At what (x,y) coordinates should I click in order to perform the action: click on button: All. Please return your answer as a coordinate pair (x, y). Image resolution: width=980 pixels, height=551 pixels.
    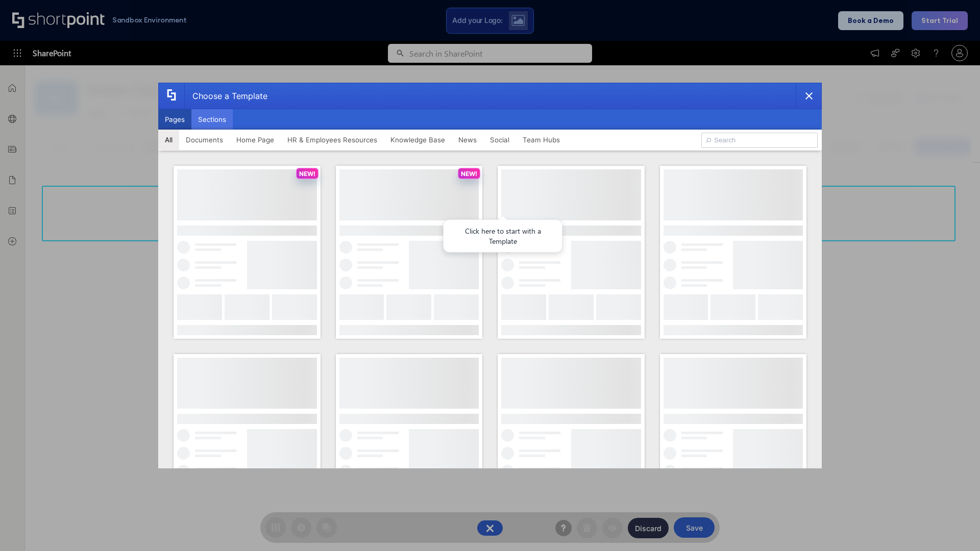
    Looking at the image, I should click on (168, 140).